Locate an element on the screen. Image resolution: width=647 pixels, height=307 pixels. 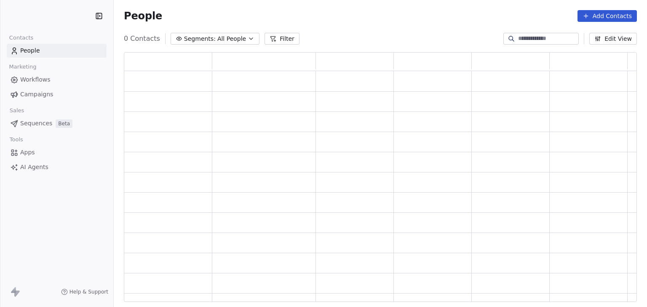
span: AI Agents is located at coordinates (34, 167).